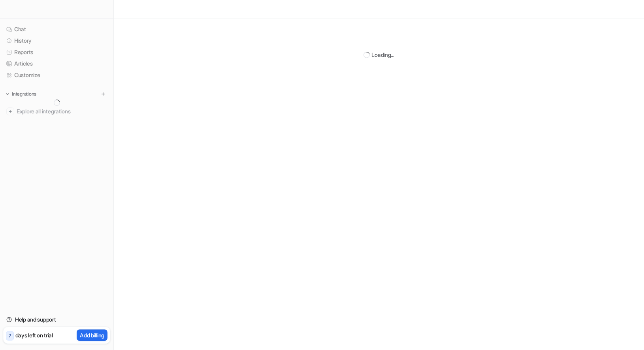  Describe the element at coordinates (7, 94) in the screenshot. I see `img: expand menu` at that location.